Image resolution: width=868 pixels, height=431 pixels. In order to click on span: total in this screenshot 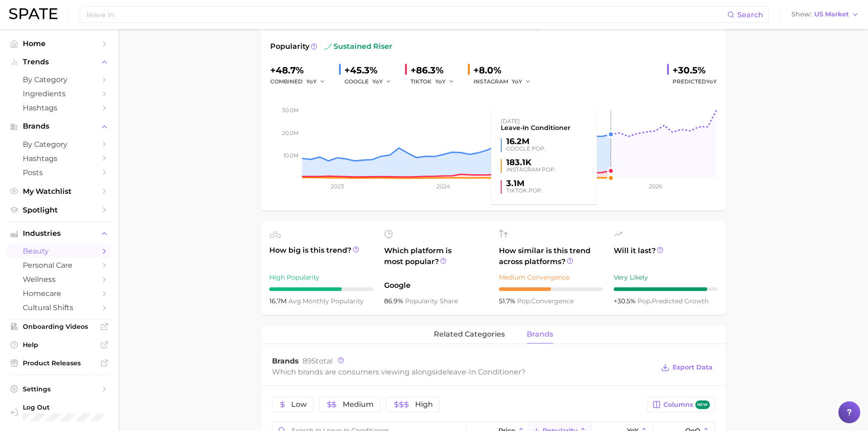, I will do `click(318, 361)`.